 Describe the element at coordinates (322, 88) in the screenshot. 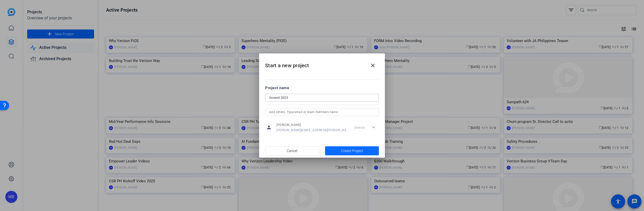

I see `div: Project name` at that location.